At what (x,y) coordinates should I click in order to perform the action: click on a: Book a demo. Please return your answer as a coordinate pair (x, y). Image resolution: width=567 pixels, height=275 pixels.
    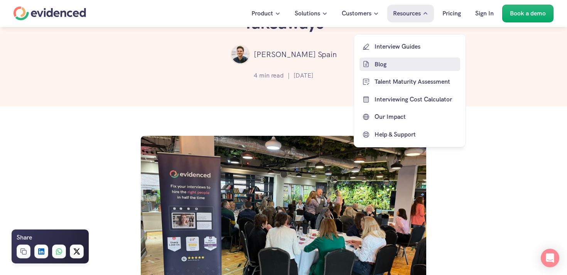
    Looking at the image, I should click on (528, 14).